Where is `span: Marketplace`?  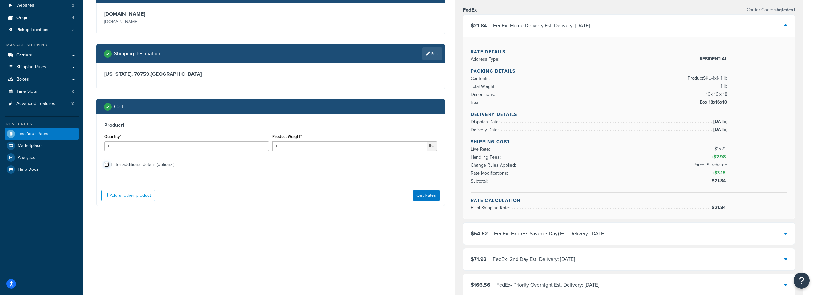 span: Marketplace is located at coordinates (29, 146).